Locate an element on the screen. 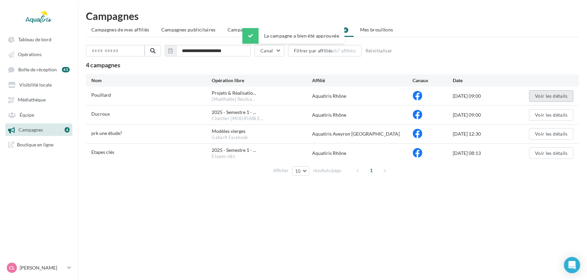 This screenshot has height=280, width=587. h1: Campagnes is located at coordinates (332, 16).